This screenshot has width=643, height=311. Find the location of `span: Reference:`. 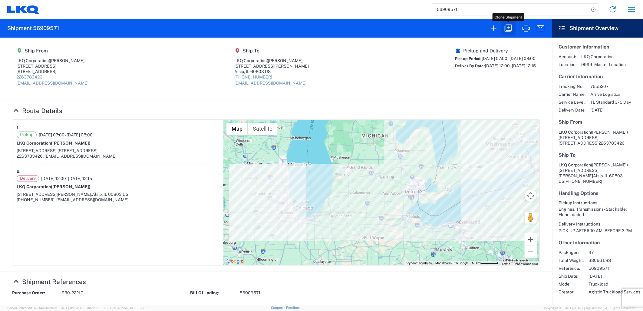

span: Reference: is located at coordinates (571, 268).